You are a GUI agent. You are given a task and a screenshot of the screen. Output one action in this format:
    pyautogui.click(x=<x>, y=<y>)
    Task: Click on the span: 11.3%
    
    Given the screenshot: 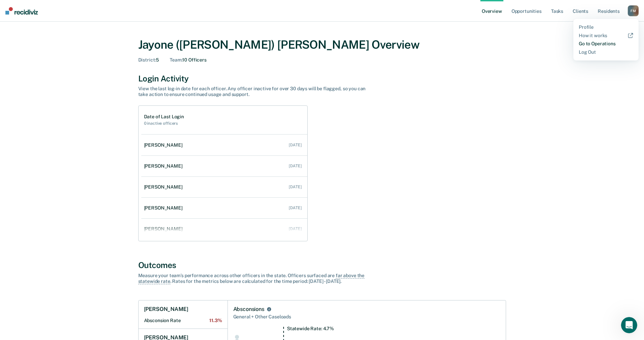 What is the action you would take?
    pyautogui.click(x=216, y=320)
    